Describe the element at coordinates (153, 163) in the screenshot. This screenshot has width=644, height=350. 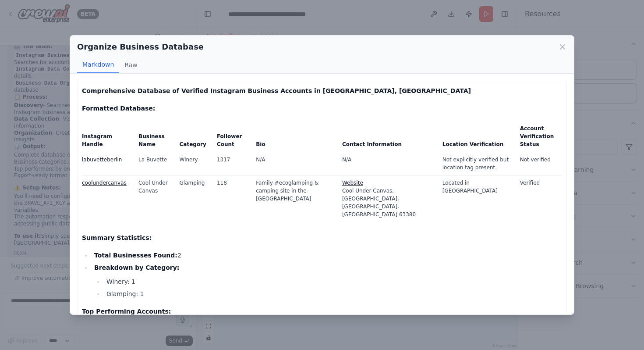
I see `td: La Buvette` at that location.